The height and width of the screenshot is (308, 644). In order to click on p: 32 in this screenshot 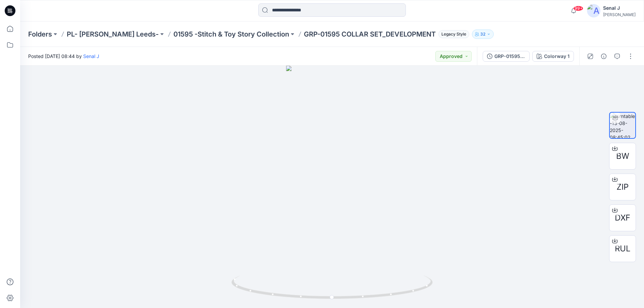, I will do `click(483, 34)`.